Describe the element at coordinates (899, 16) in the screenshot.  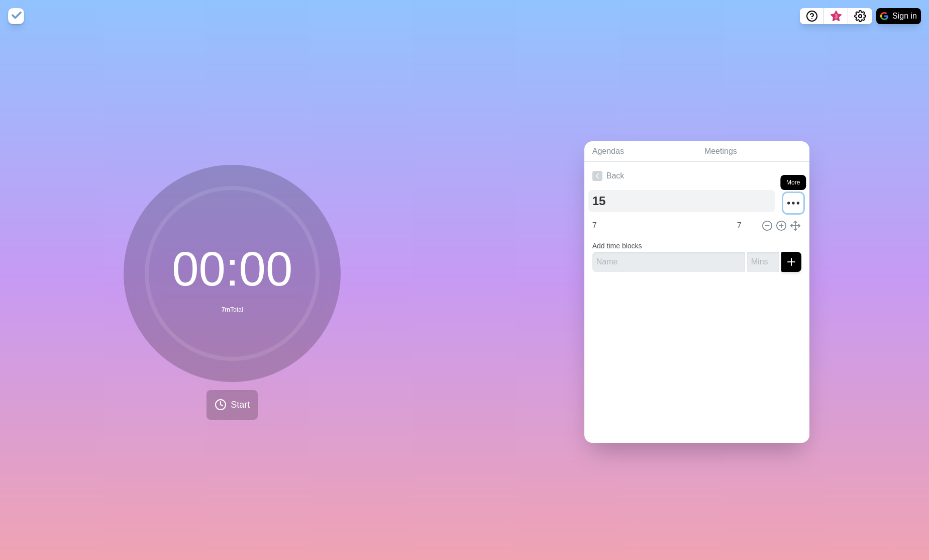
I see `button: Sign in` at that location.